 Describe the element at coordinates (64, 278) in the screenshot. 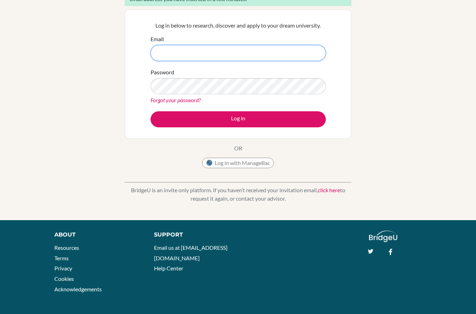

I see `a: Cookies` at that location.